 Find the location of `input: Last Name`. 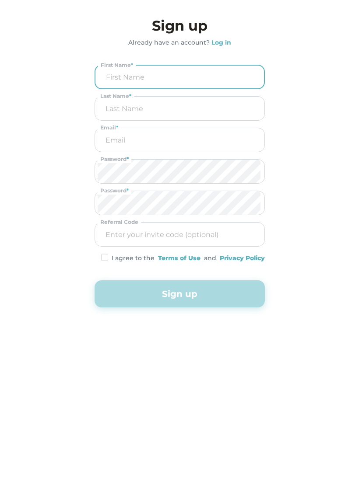

input: Last Name is located at coordinates (179, 109).